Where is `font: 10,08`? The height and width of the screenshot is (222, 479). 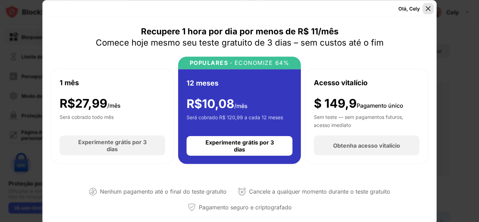 font: 10,08 is located at coordinates (218, 103).